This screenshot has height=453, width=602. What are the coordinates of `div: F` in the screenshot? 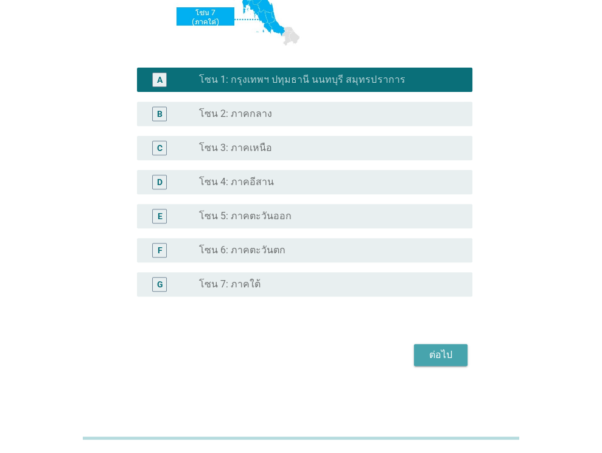 It's located at (159, 250).